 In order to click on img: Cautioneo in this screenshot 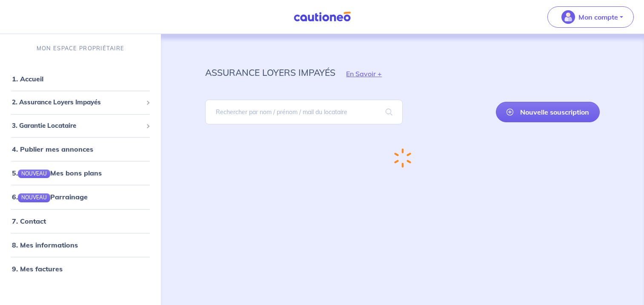, I will do `click(322, 17)`.